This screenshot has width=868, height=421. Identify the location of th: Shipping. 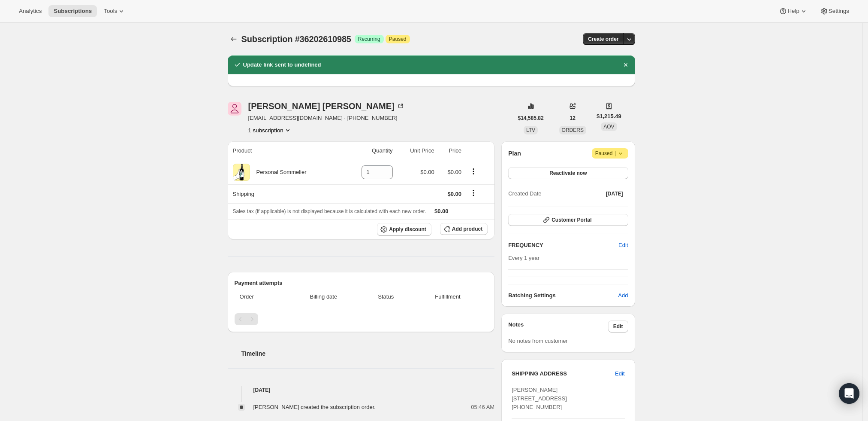
(286, 194).